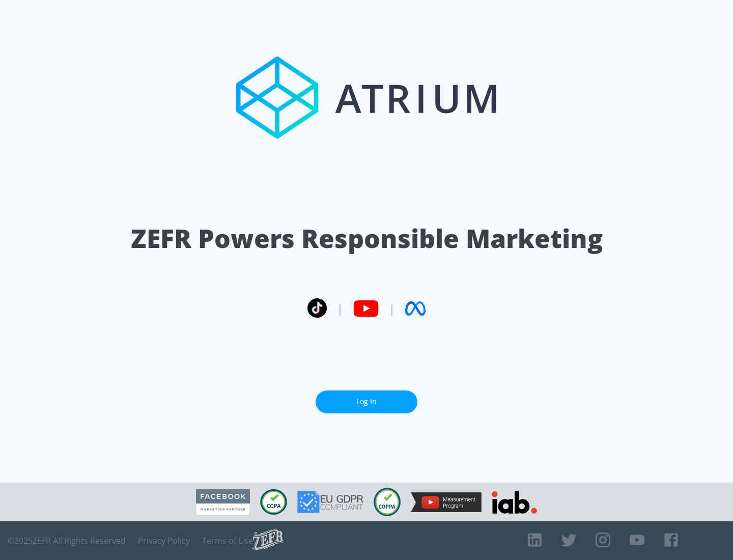 This screenshot has width=733, height=560. What do you see at coordinates (514, 502) in the screenshot?
I see `img: IAB` at bounding box center [514, 502].